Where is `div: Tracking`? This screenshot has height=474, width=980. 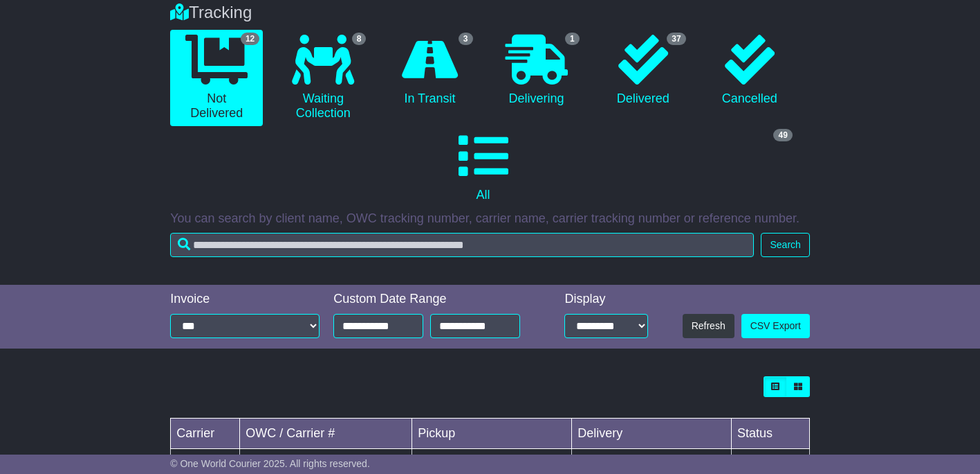 div: Tracking is located at coordinates (490, 13).